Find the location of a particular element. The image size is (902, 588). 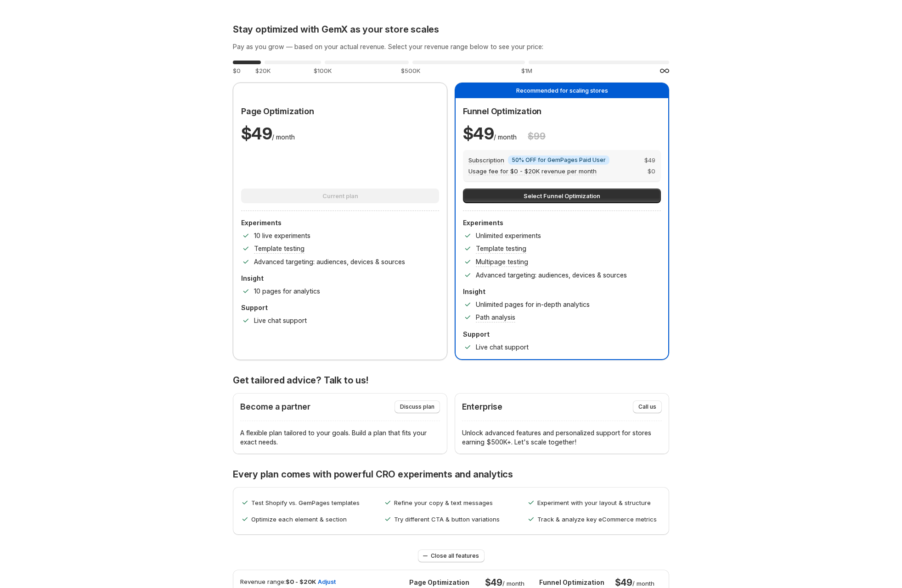

span: Close all features is located at coordinates (454, 556).